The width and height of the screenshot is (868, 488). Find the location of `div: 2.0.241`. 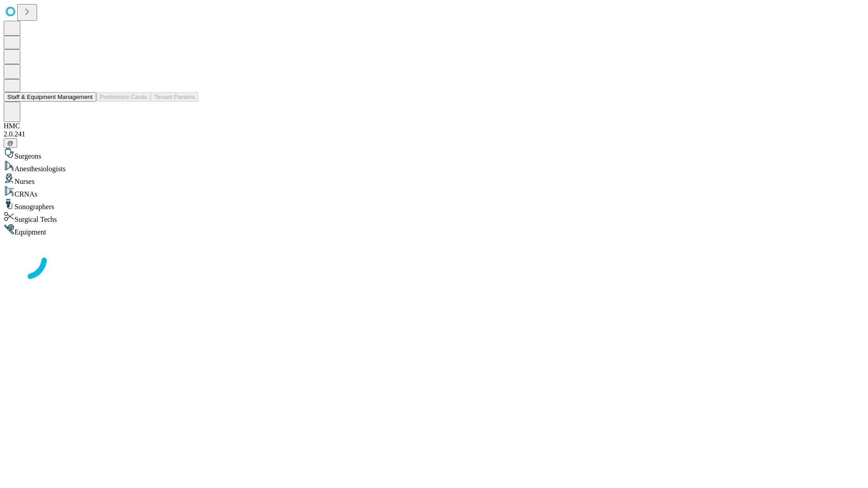

div: 2.0.241 is located at coordinates (434, 134).